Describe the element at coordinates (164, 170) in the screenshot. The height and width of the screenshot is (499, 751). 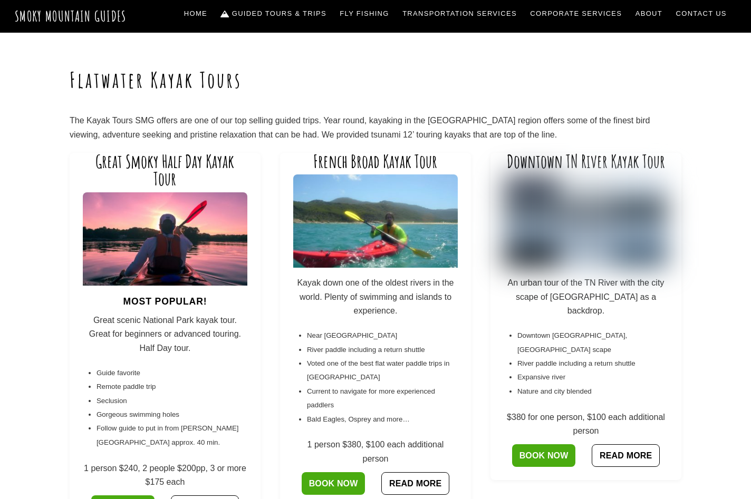
I see `a: Great Smoky Half Day Kayak Tour` at that location.